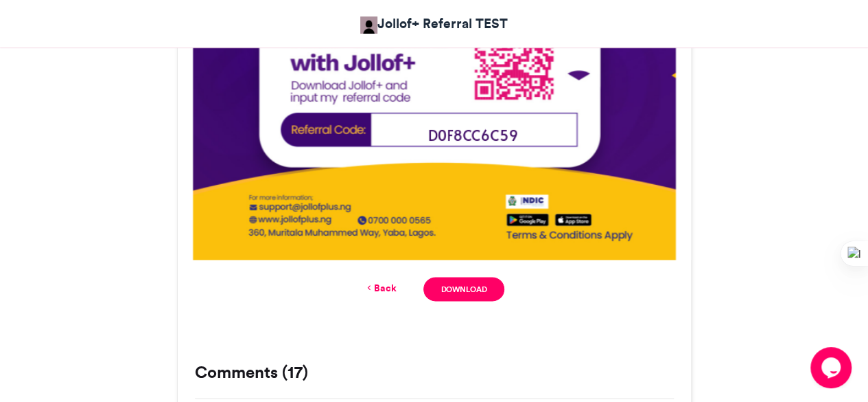  Describe the element at coordinates (434, 23) in the screenshot. I see `a: Jollof+ Referral TEST` at that location.